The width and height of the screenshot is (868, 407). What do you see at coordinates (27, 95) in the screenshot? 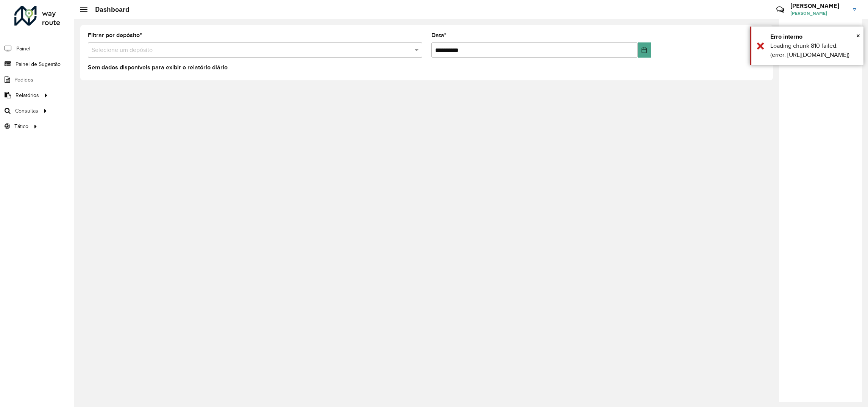
I see `span: Relatórios` at bounding box center [27, 95].